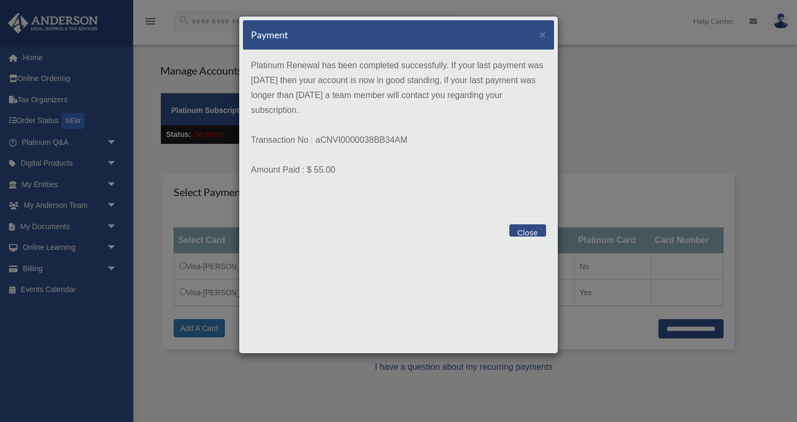 This screenshot has width=797, height=422. I want to click on h5: Payment, so click(270, 35).